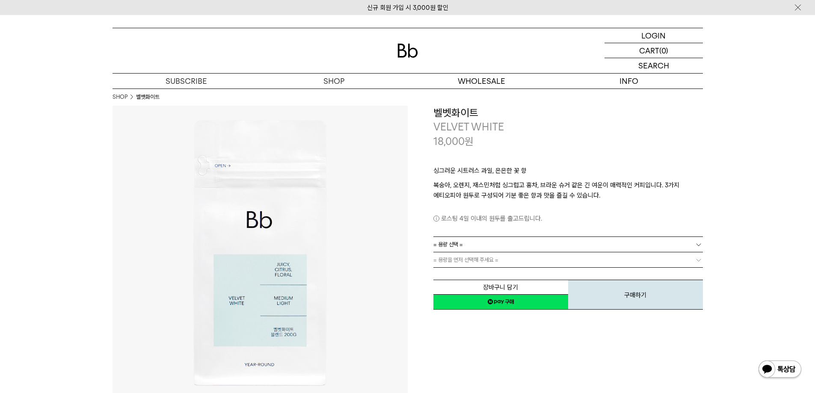  I want to click on p: LOGIN, so click(654, 36).